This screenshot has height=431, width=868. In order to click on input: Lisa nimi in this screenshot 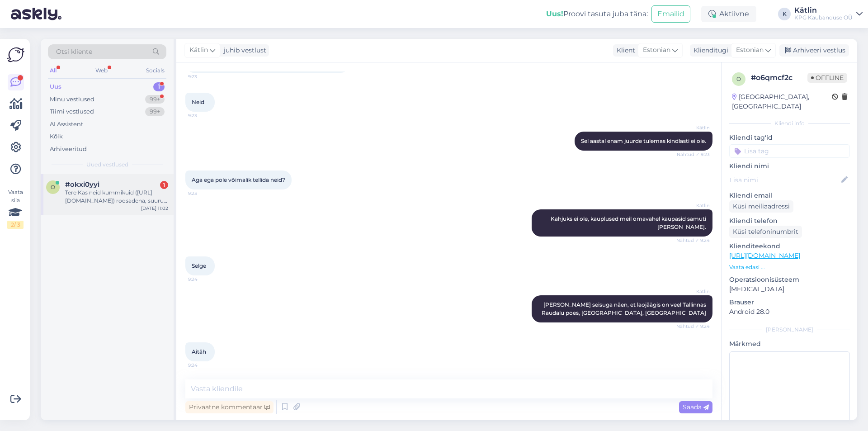, I will do `click(784, 180)`.